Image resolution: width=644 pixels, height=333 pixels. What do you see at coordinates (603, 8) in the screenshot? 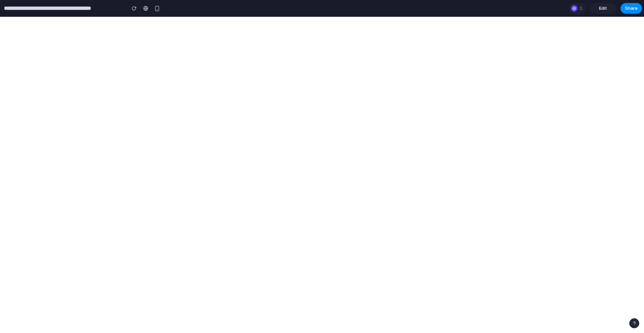
I see `a: Edit` at bounding box center [603, 8].